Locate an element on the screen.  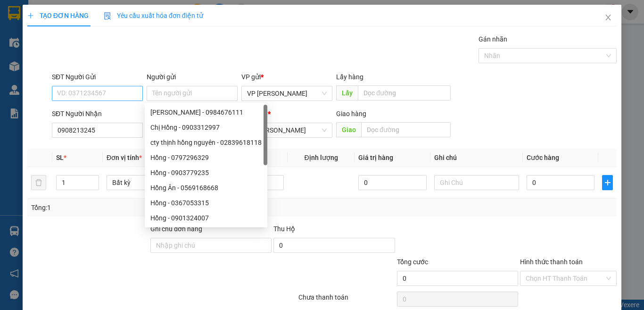
div: SĐT Người Nhận is located at coordinates (97, 114).